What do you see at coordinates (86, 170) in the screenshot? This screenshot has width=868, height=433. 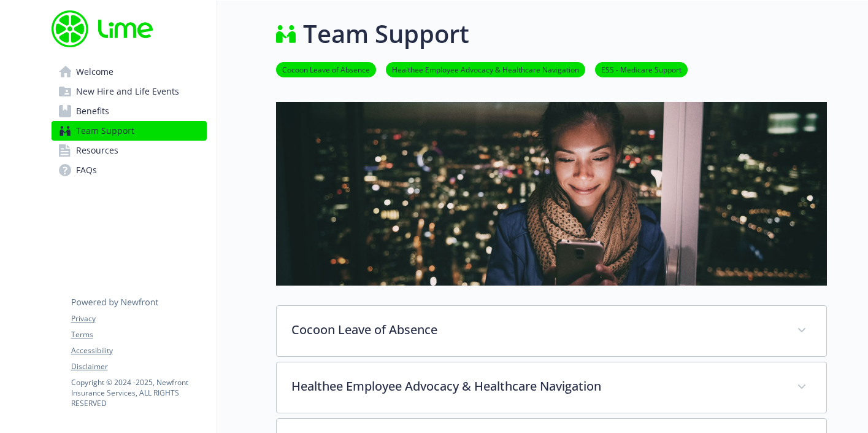 I see `span: FAQs` at bounding box center [86, 170].